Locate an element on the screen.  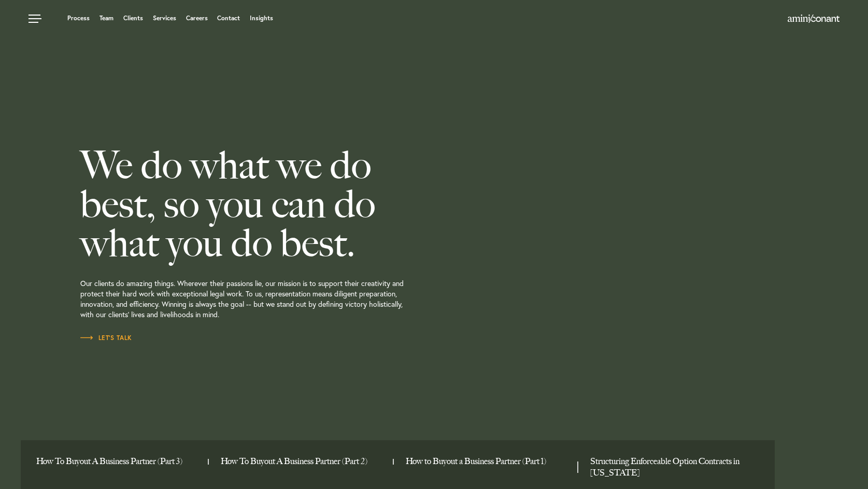
a: How To Buyout A Business Partner (Part 2) is located at coordinates (303, 461).